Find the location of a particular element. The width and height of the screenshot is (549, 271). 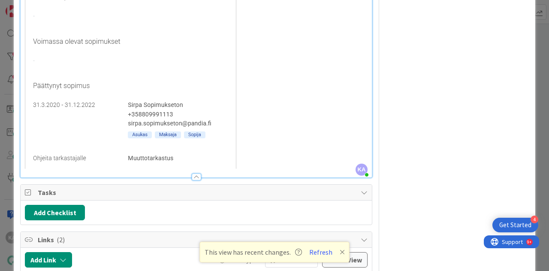

div: 4 is located at coordinates (535, 219).